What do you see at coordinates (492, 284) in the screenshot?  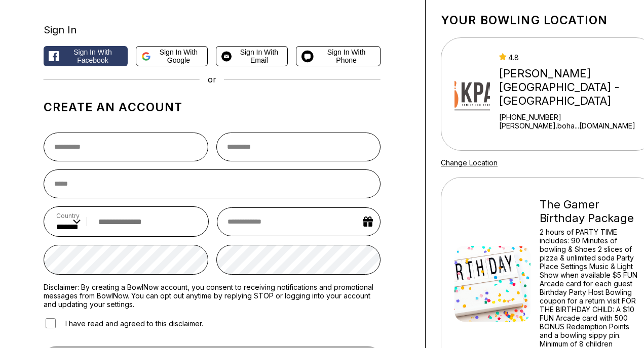 I see `img: The Gamer Birthday Package` at bounding box center [492, 284].